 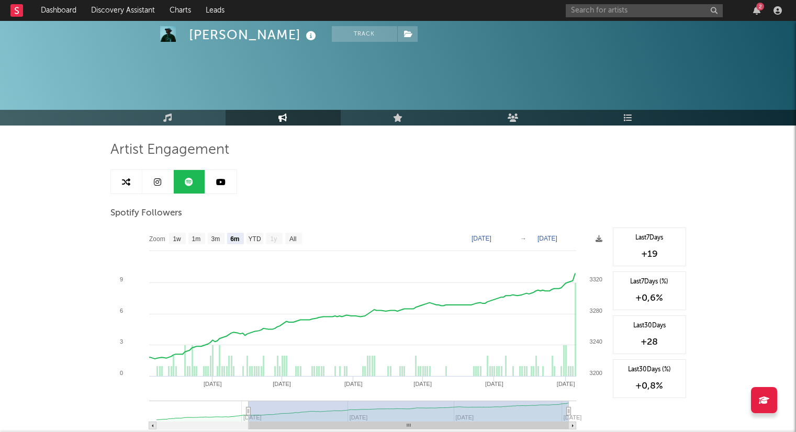 What do you see at coordinates (649, 238) in the screenshot?
I see `div: Last 7 Days` at bounding box center [649, 238].